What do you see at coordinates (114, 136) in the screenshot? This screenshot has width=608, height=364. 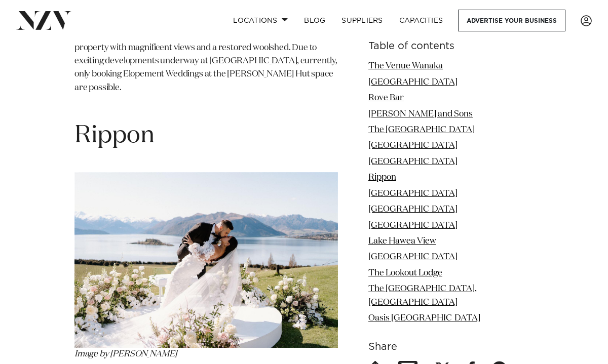 I see `span: Rippon` at bounding box center [114, 136].